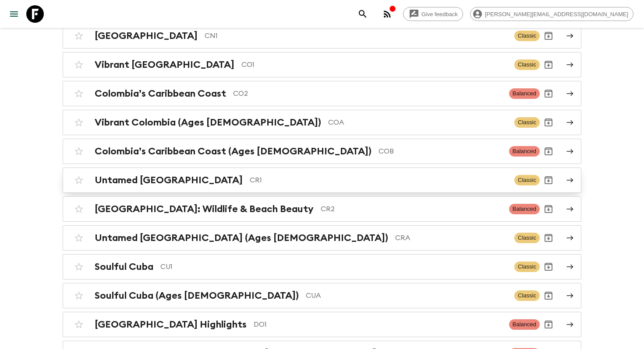  What do you see at coordinates (412, 209) in the screenshot?
I see `p: CR2` at bounding box center [412, 209].